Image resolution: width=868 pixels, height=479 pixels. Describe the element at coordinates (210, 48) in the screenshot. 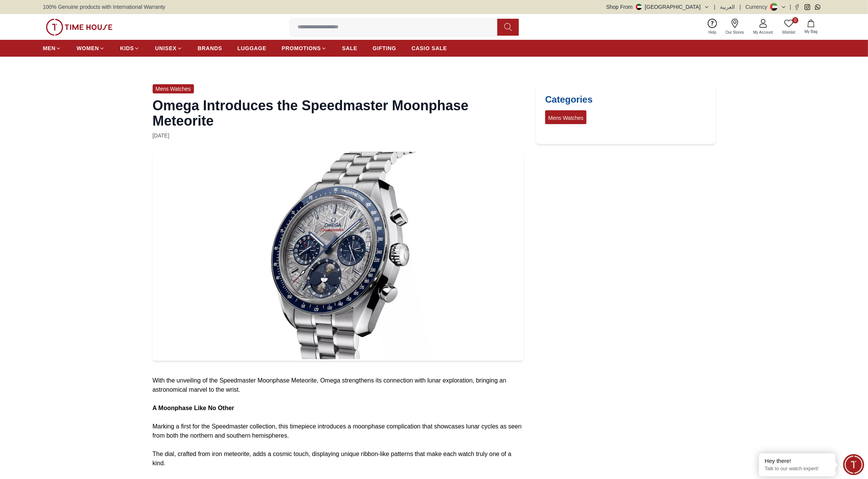

I see `a: BRANDS` at that location.